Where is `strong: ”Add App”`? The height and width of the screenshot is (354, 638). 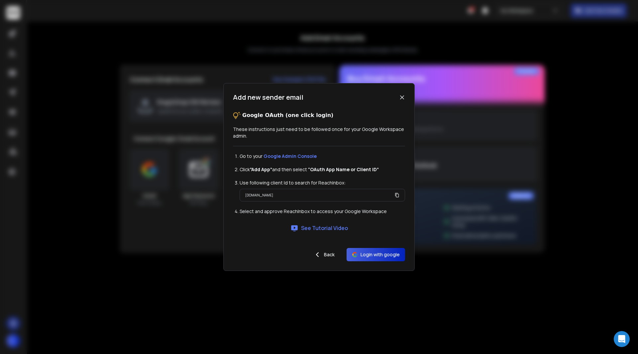
strong: ”Add App” is located at coordinates (261, 169).